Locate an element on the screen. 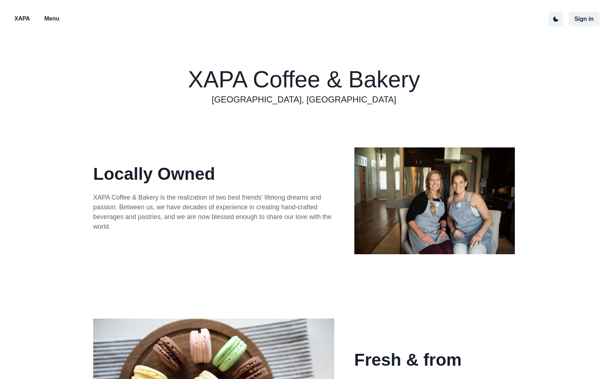 This screenshot has height=379, width=608. p: XAPA Coffee & Bakery is the realization of two best friends' lifelong dreams and passion. Between... is located at coordinates (213, 212).